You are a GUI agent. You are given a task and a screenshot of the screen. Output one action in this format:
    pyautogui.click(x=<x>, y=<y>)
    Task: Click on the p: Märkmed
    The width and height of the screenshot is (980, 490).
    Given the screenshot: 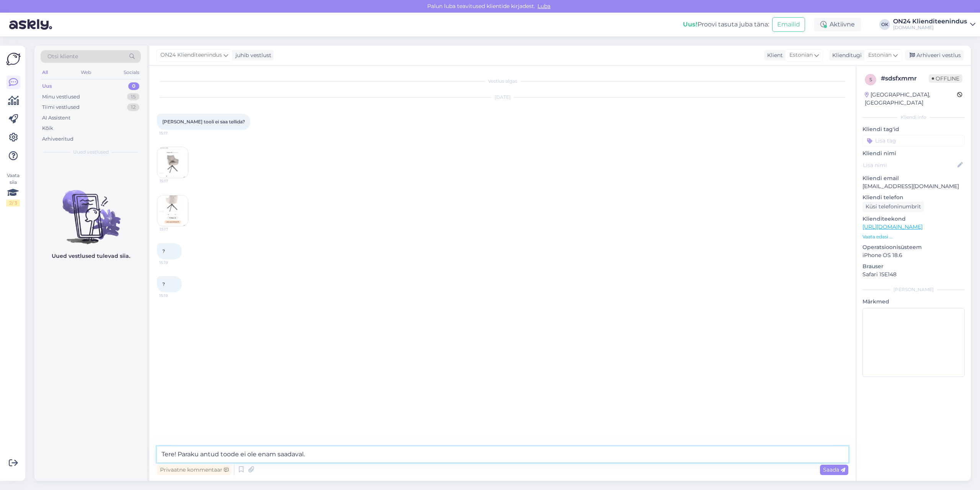 What is the action you would take?
    pyautogui.click(x=913, y=301)
    